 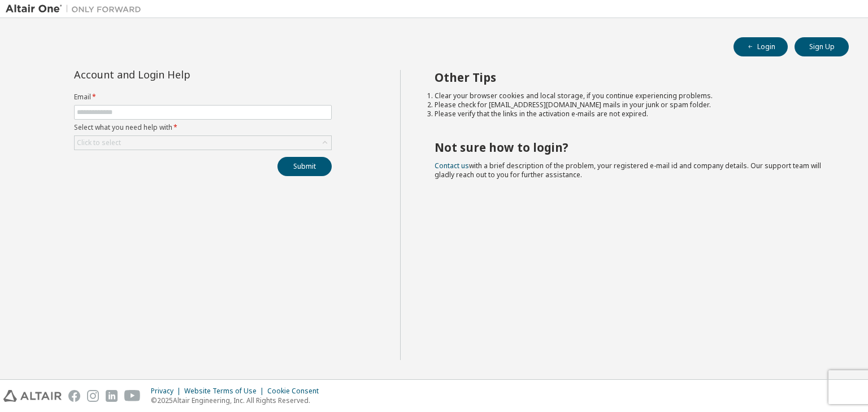 I want to click on img: linkedin.svg, so click(x=111, y=396).